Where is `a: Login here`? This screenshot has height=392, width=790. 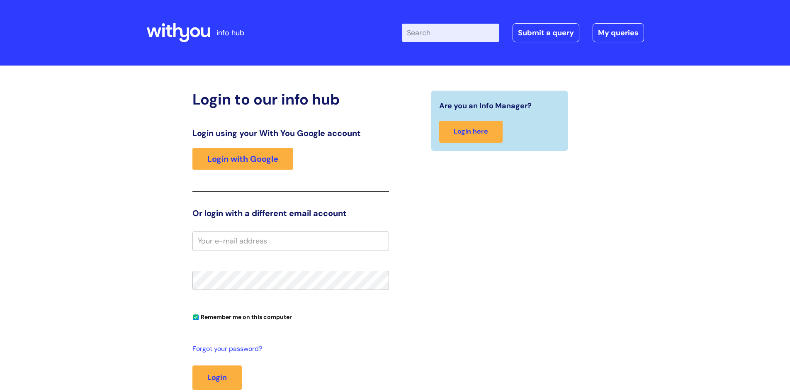
a: Login here is located at coordinates (471, 131).